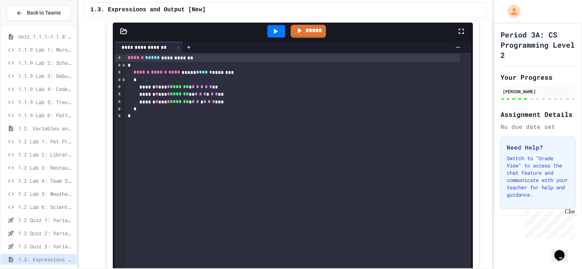 The image size is (582, 269). What do you see at coordinates (46, 220) in the screenshot?
I see `span: 1.2 Quiz 1: Variables and Data Types` at bounding box center [46, 220].